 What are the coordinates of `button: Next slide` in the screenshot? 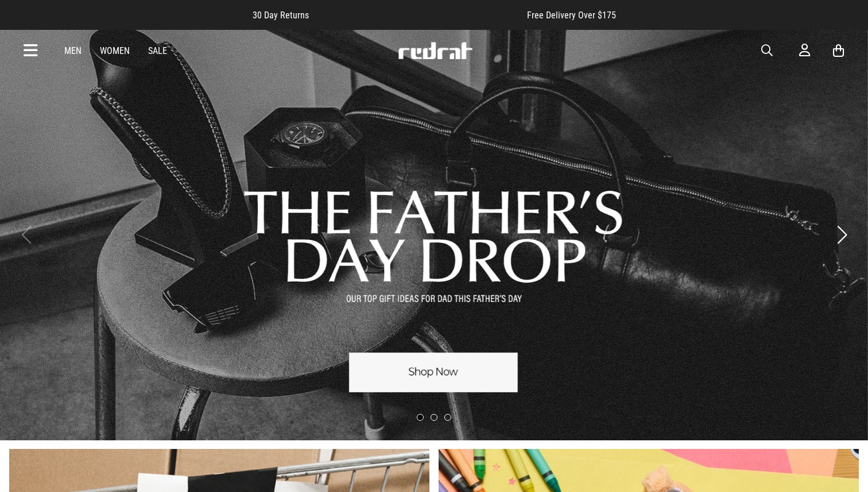 It's located at (842, 235).